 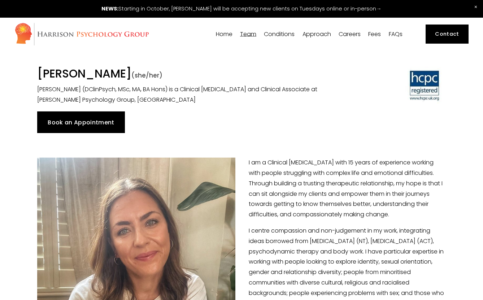 I want to click on span: Approach, so click(x=316, y=34).